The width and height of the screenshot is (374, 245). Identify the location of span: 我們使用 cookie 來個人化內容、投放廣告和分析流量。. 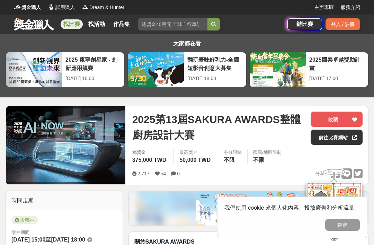
(292, 207).